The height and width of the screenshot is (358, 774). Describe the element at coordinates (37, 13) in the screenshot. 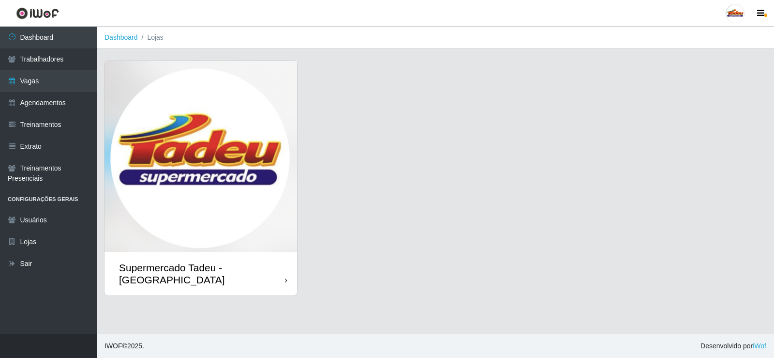

I see `img: CoreUI Logo` at that location.